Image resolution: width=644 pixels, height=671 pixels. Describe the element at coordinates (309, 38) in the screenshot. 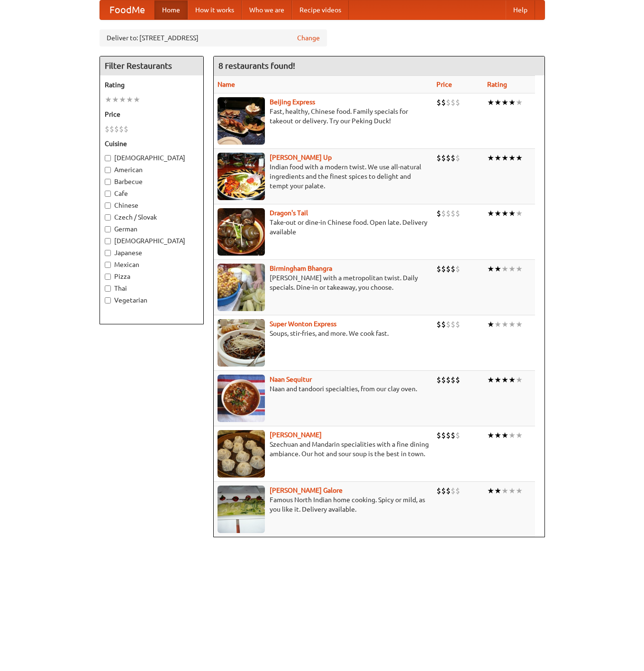

I see `a: Change` at that location.